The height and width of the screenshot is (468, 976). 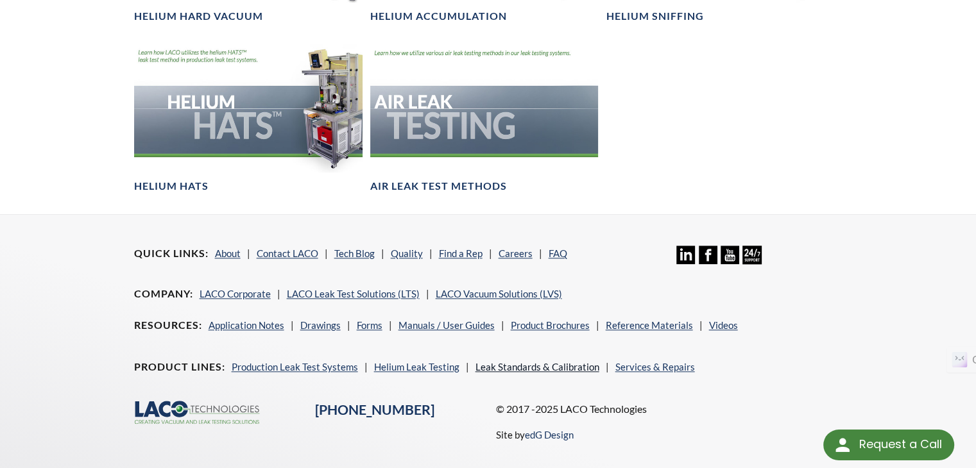 I want to click on h4: Helium Sniffing, so click(x=654, y=16).